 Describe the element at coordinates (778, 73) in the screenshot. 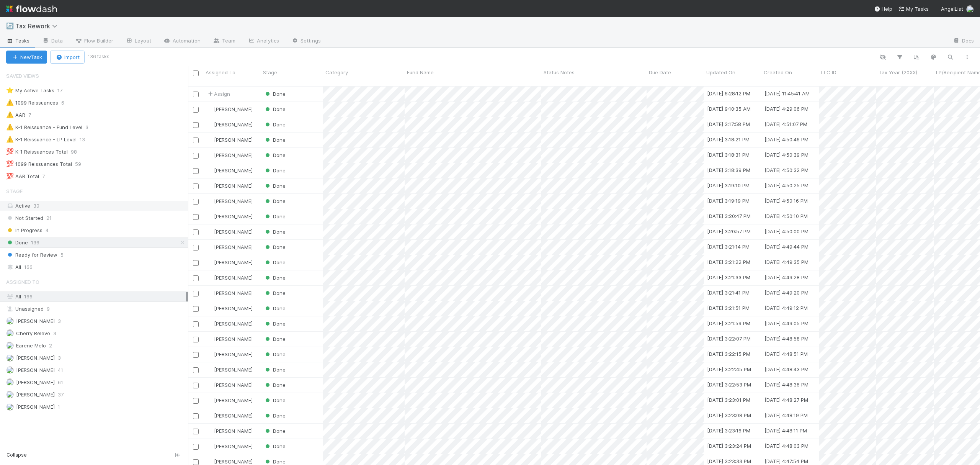

I see `span: Created On` at that location.